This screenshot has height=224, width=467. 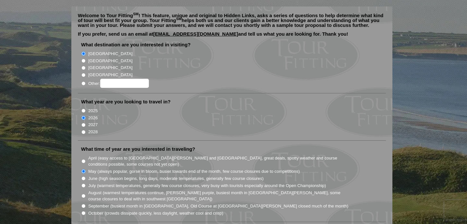 I want to click on input: Other:, so click(x=125, y=83).